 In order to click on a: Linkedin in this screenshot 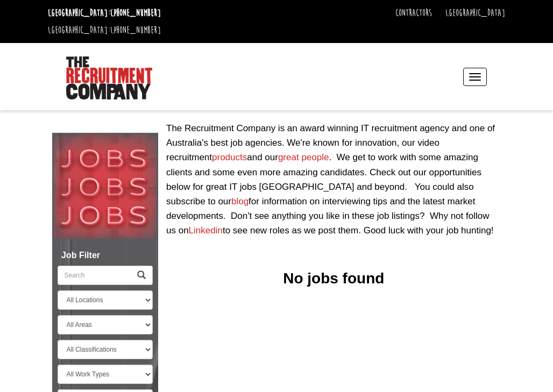, I will do `click(206, 230)`.